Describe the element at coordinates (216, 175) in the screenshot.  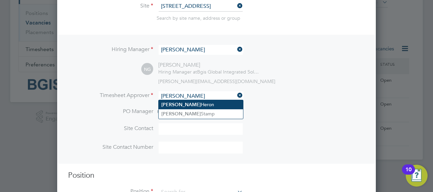
I see `h3: Position` at that location.